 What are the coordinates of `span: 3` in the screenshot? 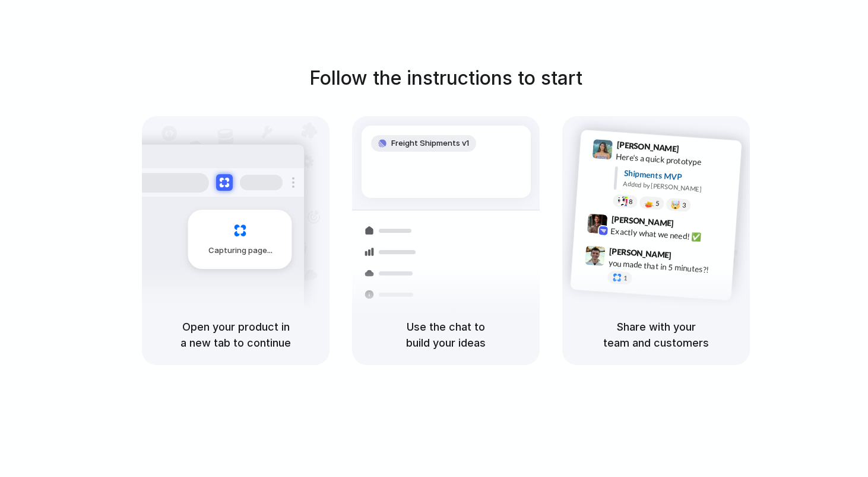 It's located at (684, 205).